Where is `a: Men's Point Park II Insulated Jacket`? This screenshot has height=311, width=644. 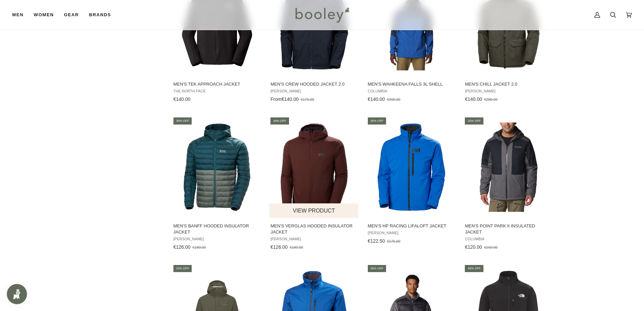 a: Men's Point Park II Insulated Jacket is located at coordinates (508, 184).